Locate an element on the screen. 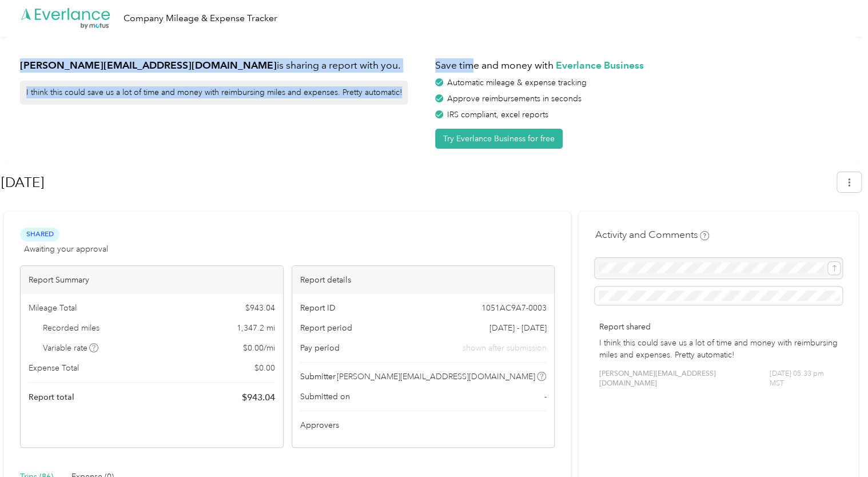 The height and width of the screenshot is (477, 868). span: $ 0.00 / mi is located at coordinates (259, 348).